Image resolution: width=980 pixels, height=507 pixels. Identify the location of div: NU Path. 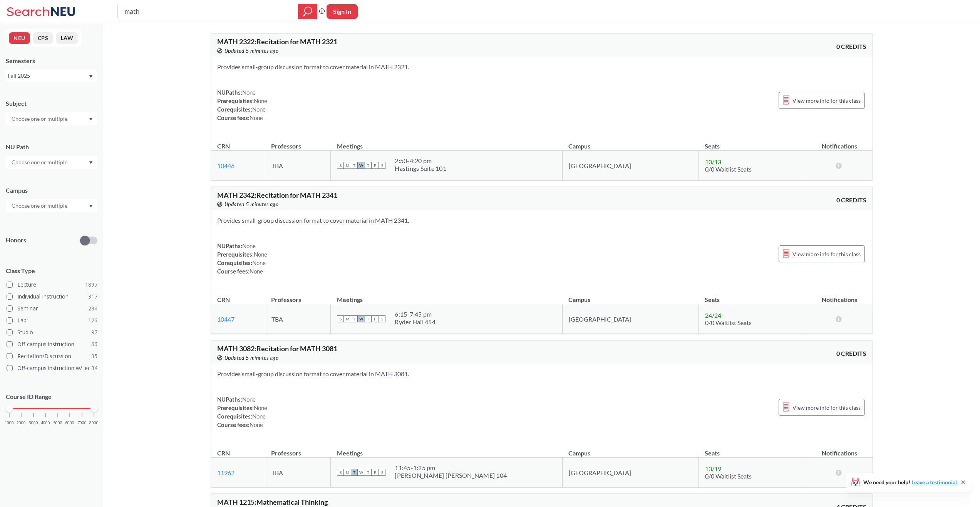
(52, 147).